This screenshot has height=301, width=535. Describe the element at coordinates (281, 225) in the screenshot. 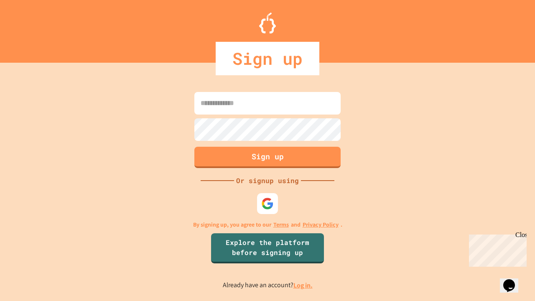

I see `a: Terms` at that location.